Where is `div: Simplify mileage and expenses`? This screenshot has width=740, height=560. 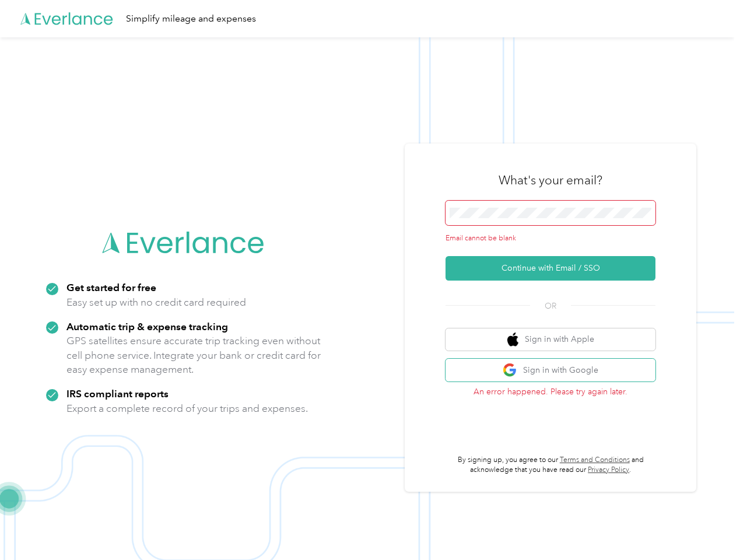
div: Simplify mileage and expenses is located at coordinates (191, 18).